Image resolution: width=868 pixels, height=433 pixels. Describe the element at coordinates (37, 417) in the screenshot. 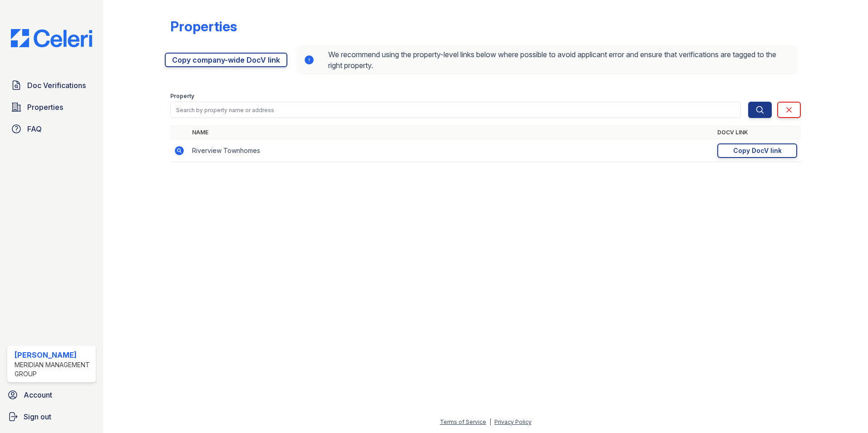

I see `span: Sign out` at that location.